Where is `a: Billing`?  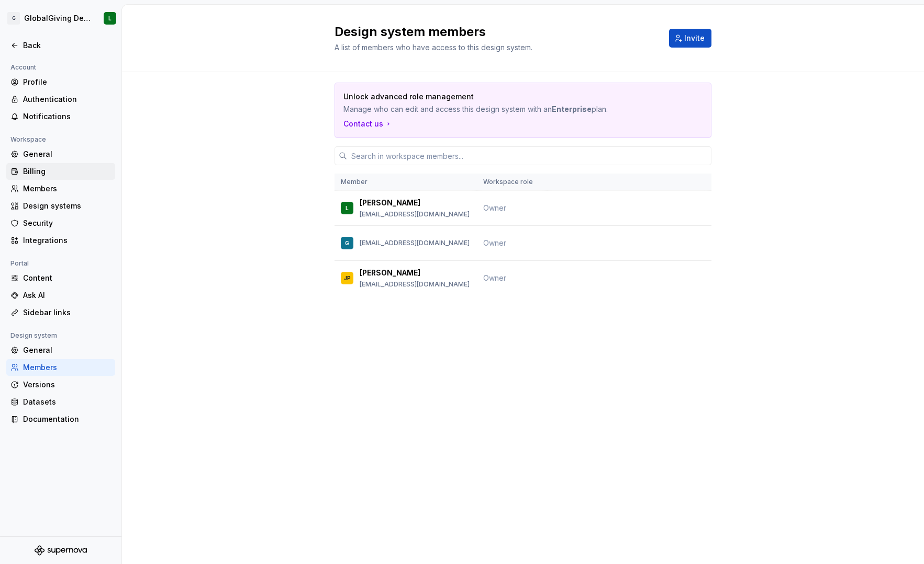 a: Billing is located at coordinates (61, 172).